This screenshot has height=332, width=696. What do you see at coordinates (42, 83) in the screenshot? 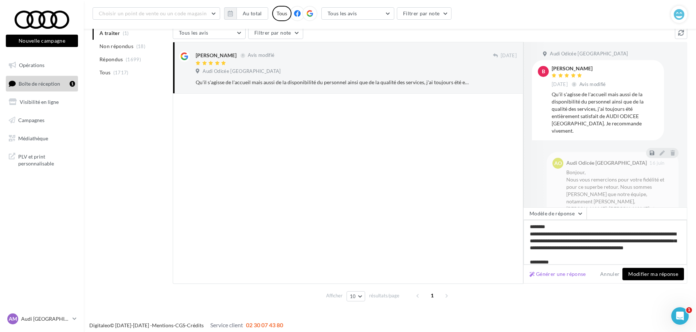
I see `a: Boîte de réception1` at bounding box center [42, 83].